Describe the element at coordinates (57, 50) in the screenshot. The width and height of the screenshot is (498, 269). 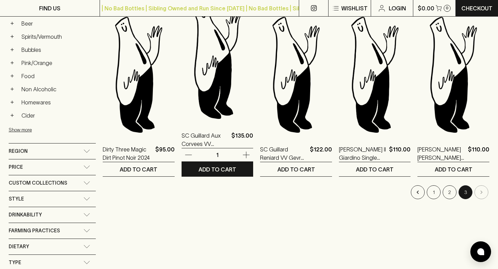
I see `a: Bubbles` at that location.